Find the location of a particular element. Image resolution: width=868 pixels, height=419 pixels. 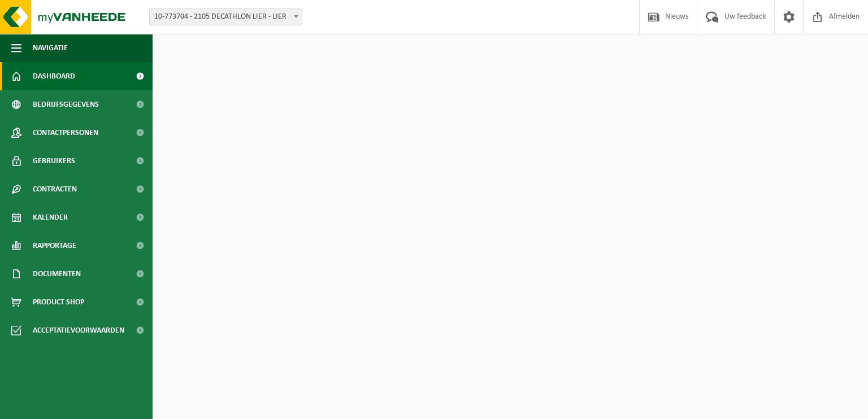

span: 10-773704 - 2105 DECATHLON LIER - LIER is located at coordinates (226, 17).